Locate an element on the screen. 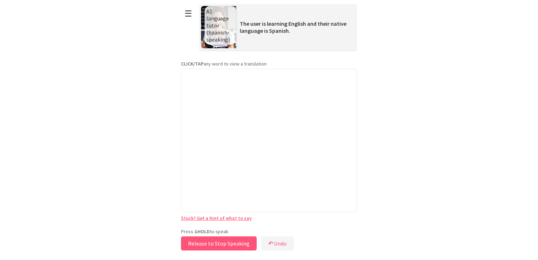 Image resolution: width=538 pixels, height=260 pixels. a: Stuck? Get a hint of what to say is located at coordinates (216, 218).